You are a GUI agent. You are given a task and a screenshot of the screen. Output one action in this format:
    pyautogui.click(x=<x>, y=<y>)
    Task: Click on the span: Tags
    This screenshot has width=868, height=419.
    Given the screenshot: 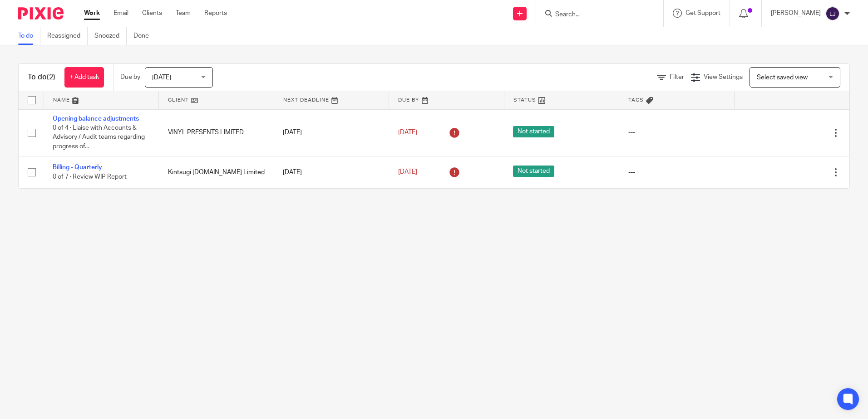 What is the action you would take?
    pyautogui.click(x=636, y=100)
    